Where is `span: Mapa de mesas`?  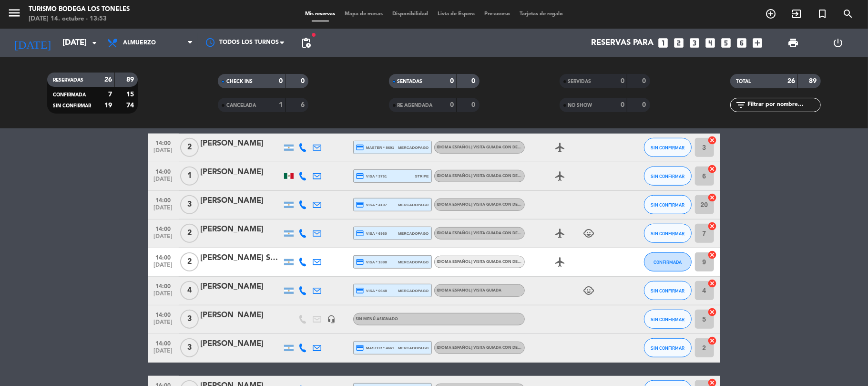
span: Mapa de mesas is located at coordinates (364, 14).